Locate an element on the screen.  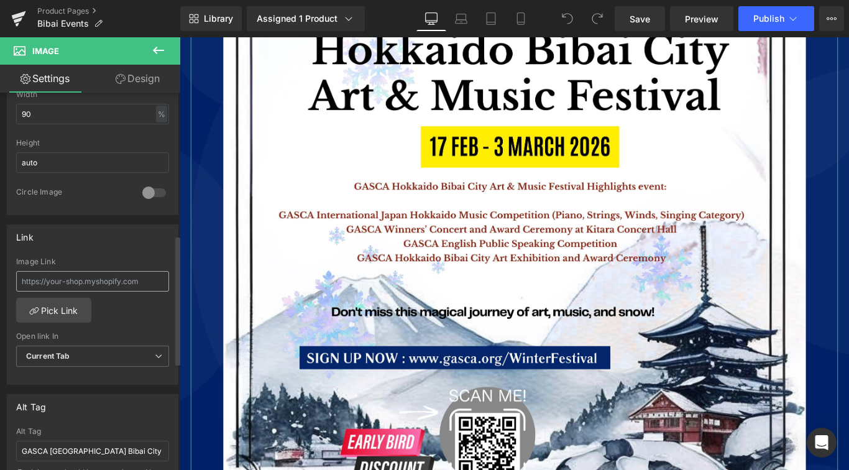
a: Mobile is located at coordinates (521, 19).